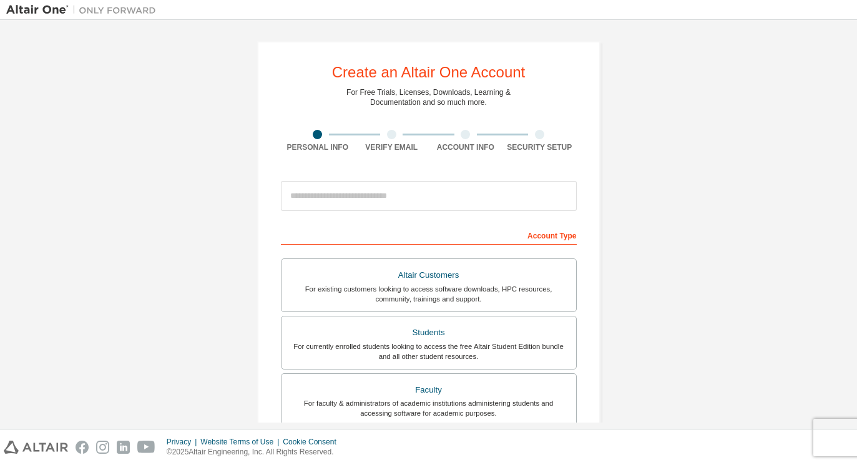 The image size is (857, 465). I want to click on img: facebook.svg, so click(82, 447).